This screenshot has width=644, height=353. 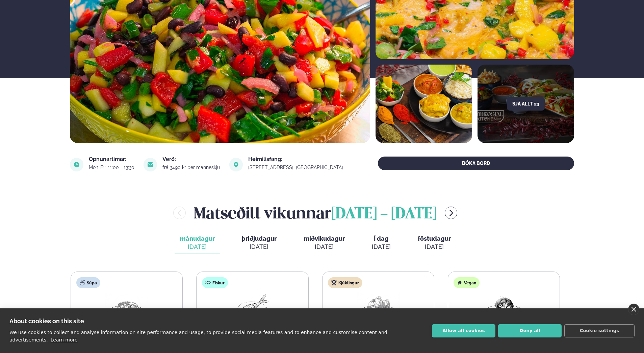 What do you see at coordinates (112, 159) in the screenshot?
I see `div: Opnunartímar:` at bounding box center [112, 159].